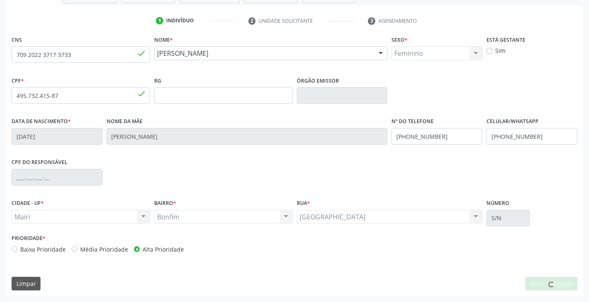  I want to click on label: CIDADE - UF, so click(28, 203).